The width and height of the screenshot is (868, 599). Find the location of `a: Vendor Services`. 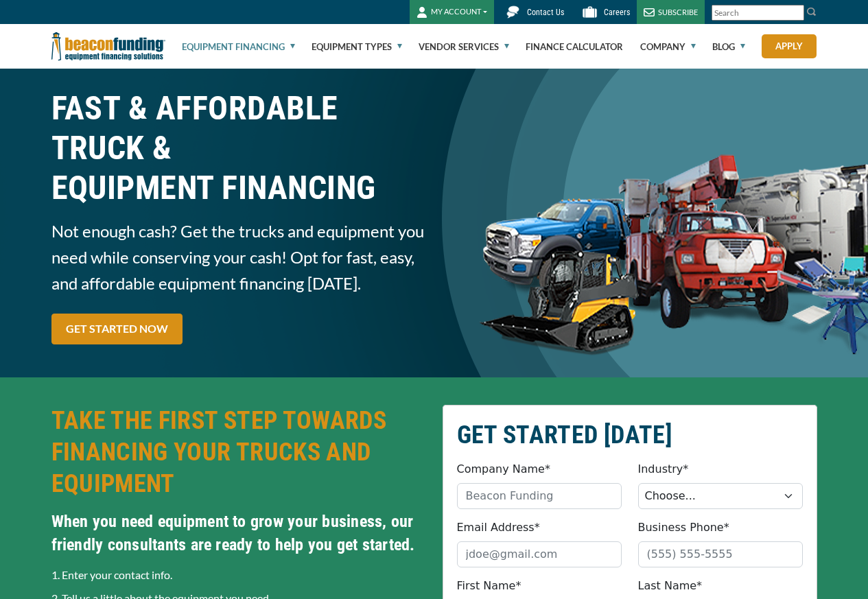

a: Vendor Services is located at coordinates (464, 47).